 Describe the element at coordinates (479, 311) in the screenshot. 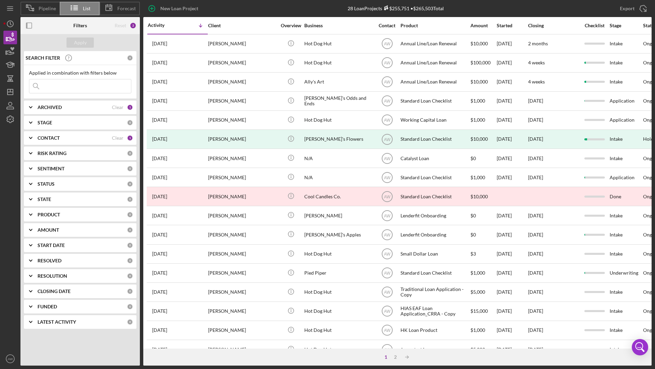

I see `span: $15,000` at that location.